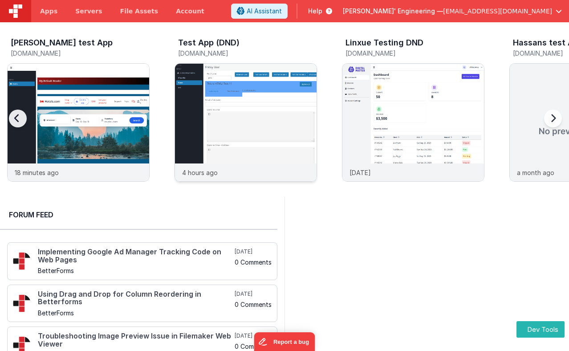 The image size is (569, 351). What do you see at coordinates (384, 43) in the screenshot?
I see `h3: Linxue Testing DND` at bounding box center [384, 43].